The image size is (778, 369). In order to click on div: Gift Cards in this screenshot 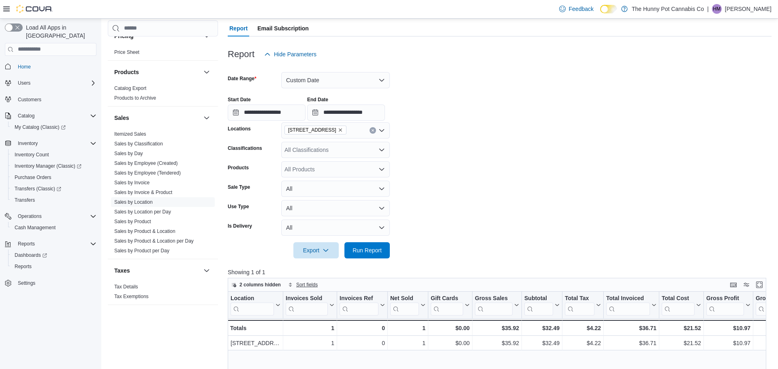, I will do `click(447, 298)`.